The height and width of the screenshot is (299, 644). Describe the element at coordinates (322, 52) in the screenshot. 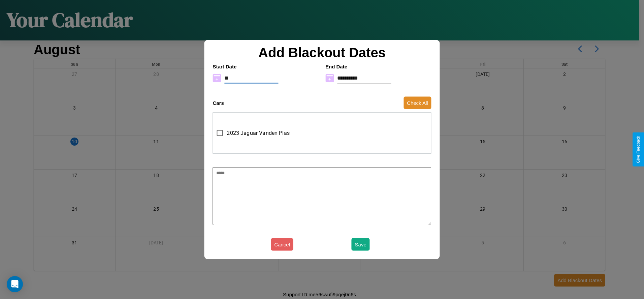

I see `h2: Add Blackout Dates` at that location.